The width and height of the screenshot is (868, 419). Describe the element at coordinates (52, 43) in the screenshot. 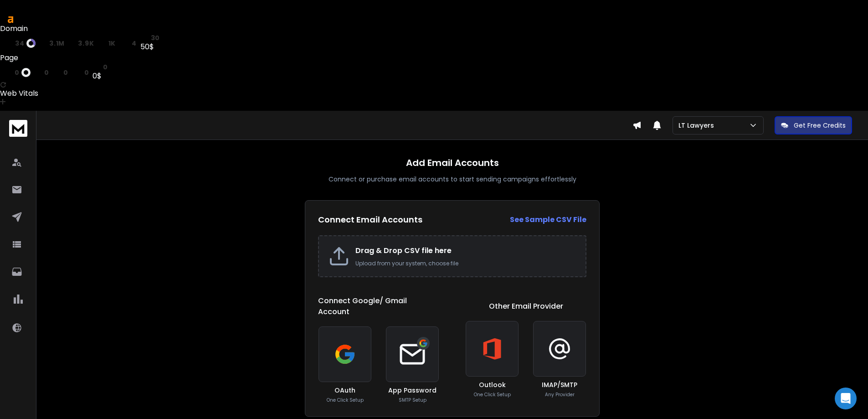

I see `a: ar3.1M` at that location.